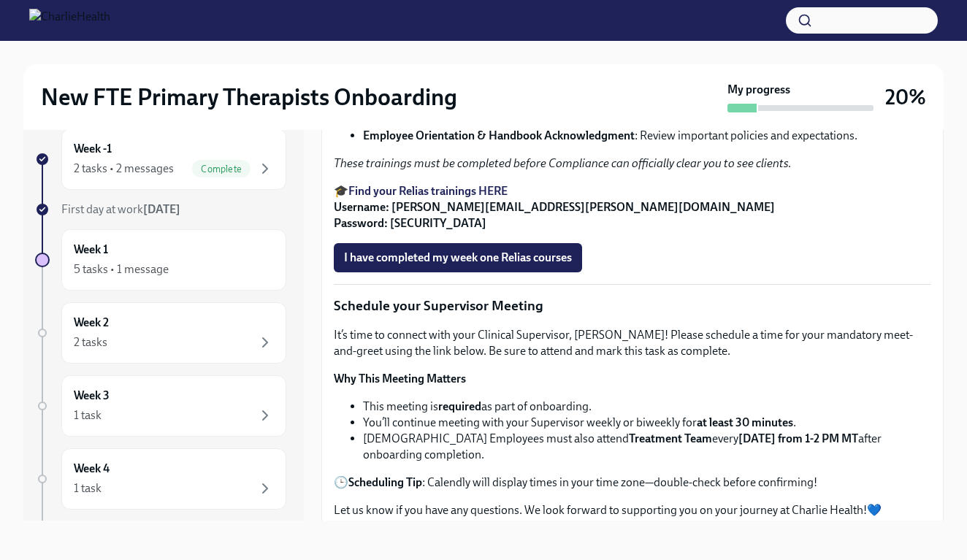 The height and width of the screenshot is (560, 967). What do you see at coordinates (459, 406) in the screenshot?
I see `strong: required` at bounding box center [459, 406].